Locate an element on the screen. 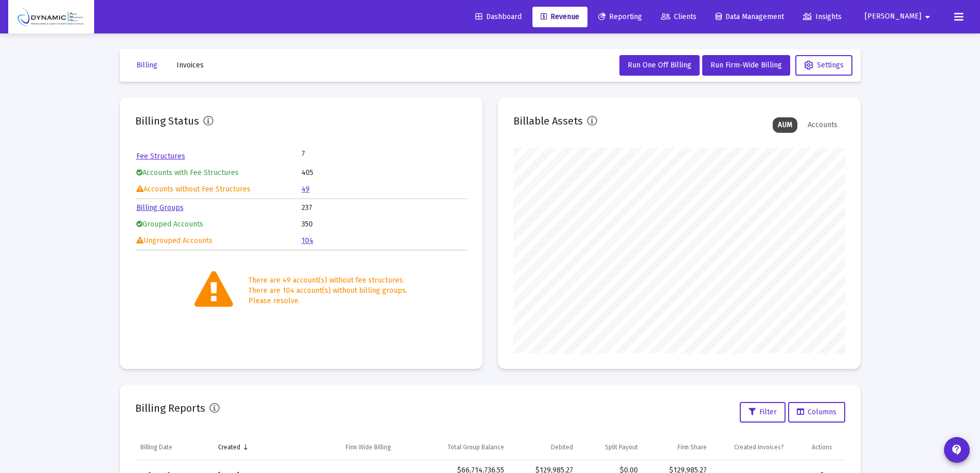  span: Run Firm-Wide Billing is located at coordinates (746, 65).